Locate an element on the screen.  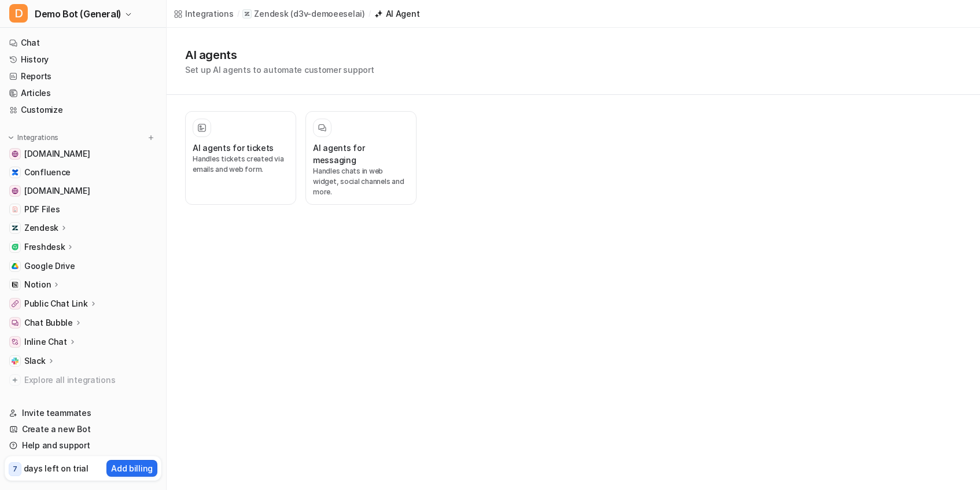
a: Create a new Bot is located at coordinates (83, 429).